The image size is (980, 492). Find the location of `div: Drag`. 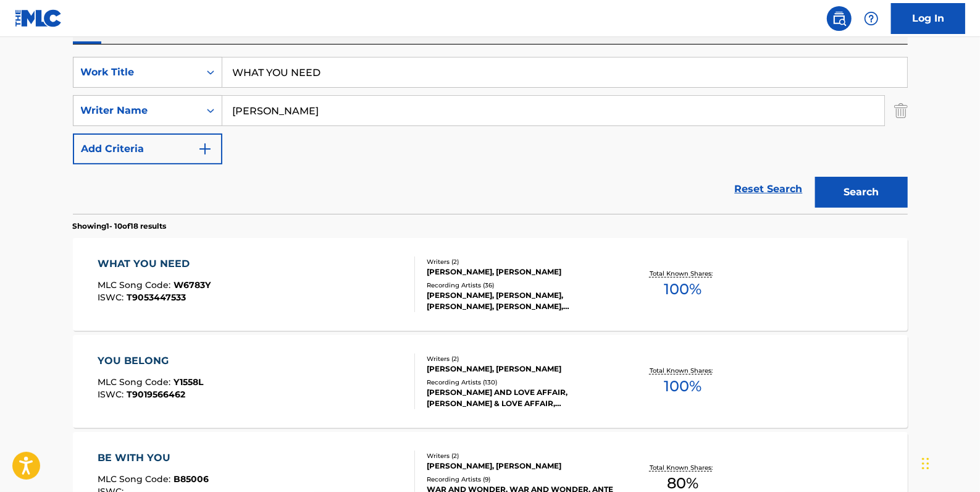

div: Drag is located at coordinates (925, 463).